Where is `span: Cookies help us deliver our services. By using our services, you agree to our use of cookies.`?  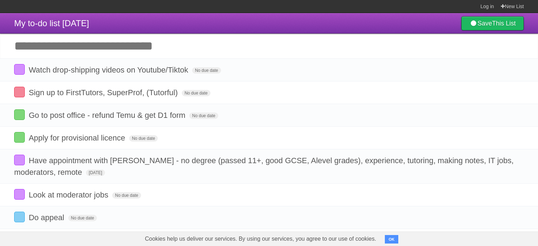
span: Cookies help us deliver our services. By using our services, you agree to our use of cookies. is located at coordinates (261, 239).